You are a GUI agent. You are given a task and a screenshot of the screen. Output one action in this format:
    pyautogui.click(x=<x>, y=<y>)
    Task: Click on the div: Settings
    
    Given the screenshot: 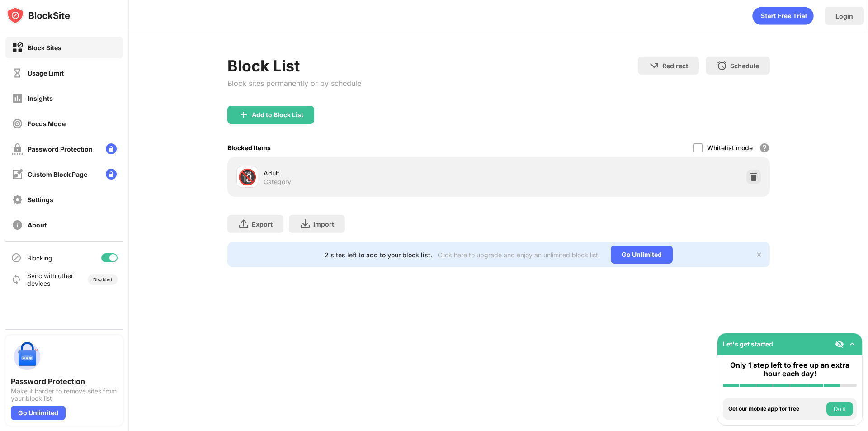 What is the action you would take?
    pyautogui.click(x=40, y=199)
    